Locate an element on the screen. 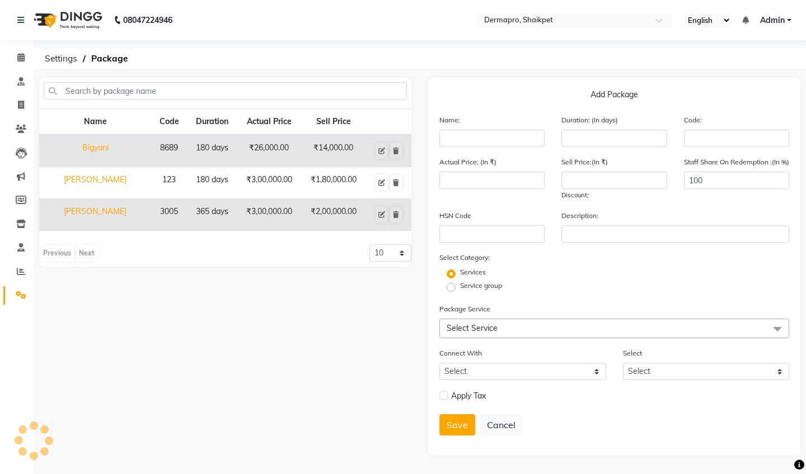 Image resolution: width=806 pixels, height=474 pixels. td: 365 days is located at coordinates (211, 215).